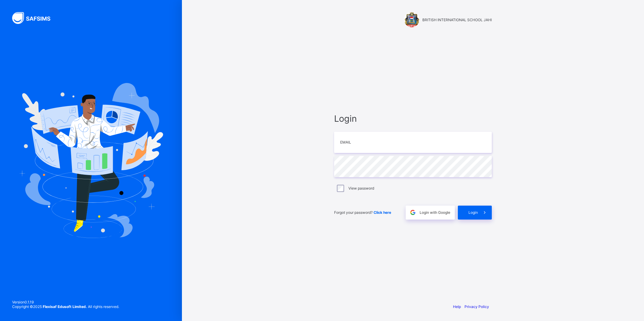 This screenshot has width=644, height=321. What do you see at coordinates (65, 306) in the screenshot?
I see `strong: Flexisaf Edusoft Limited.` at bounding box center [65, 306].